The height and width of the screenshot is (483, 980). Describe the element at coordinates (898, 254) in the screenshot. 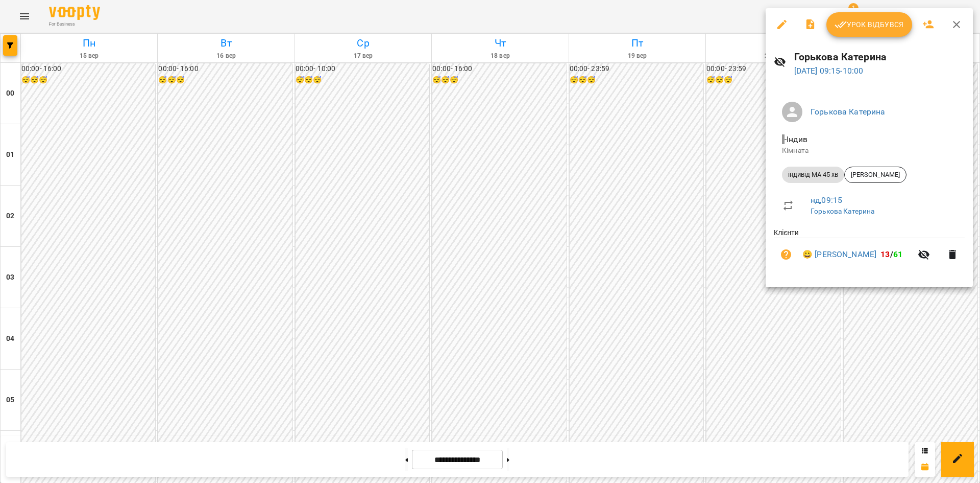

I see `span: 61` at that location.